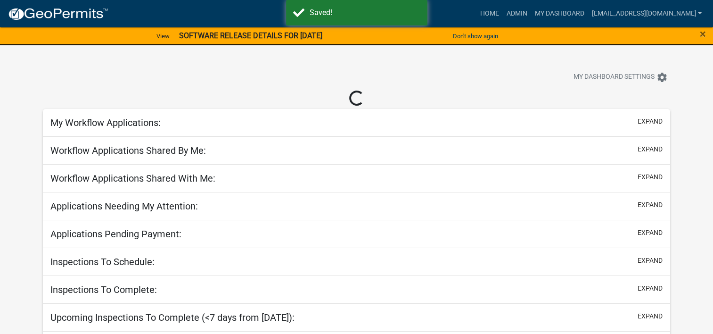 The height and width of the screenshot is (334, 713). I want to click on h5: Workflow Applications Shared With Me:, so click(133, 178).